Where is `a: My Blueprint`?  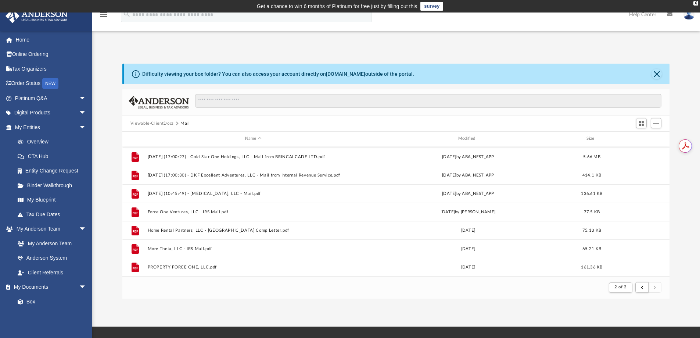 a: My Blueprint is located at coordinates (52, 200).